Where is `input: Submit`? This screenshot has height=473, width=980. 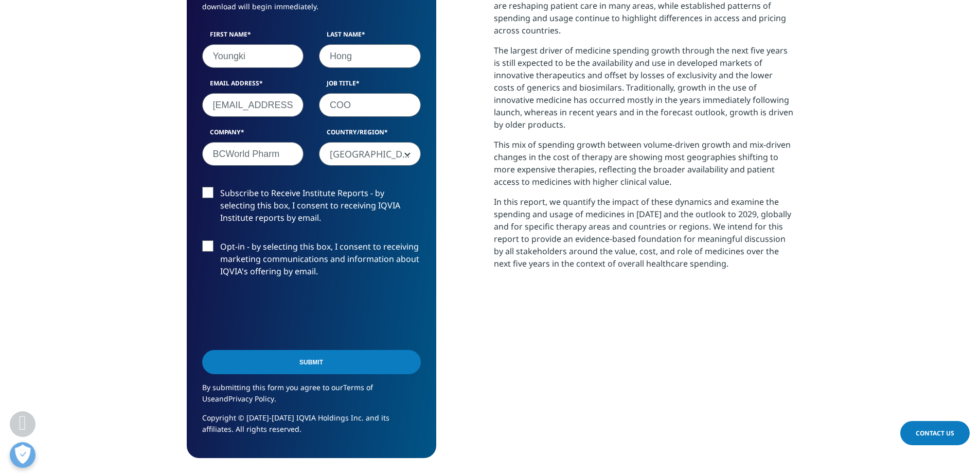 input: Submit is located at coordinates (311, 362).